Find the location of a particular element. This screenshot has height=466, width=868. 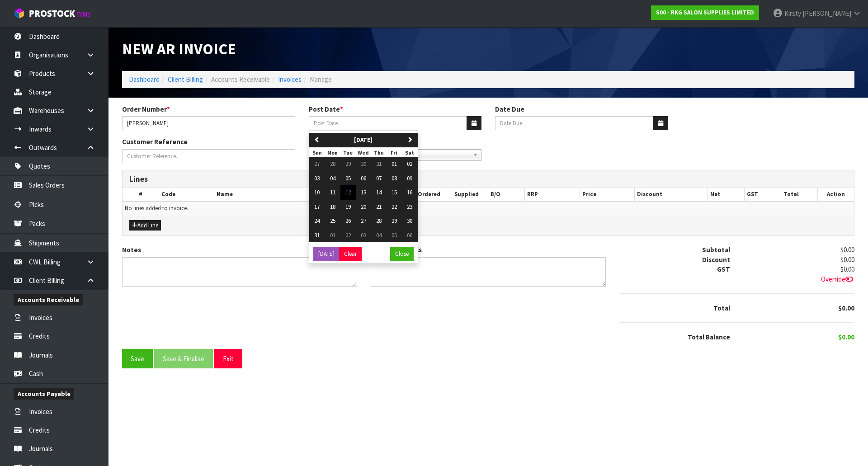

button: Save is located at coordinates (137, 358).